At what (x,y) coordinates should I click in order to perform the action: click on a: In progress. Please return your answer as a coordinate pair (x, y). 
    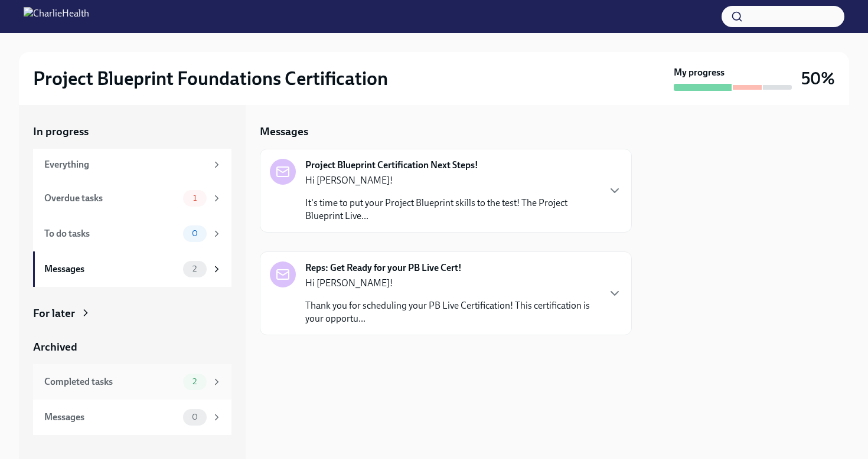
    Looking at the image, I should click on (132, 132).